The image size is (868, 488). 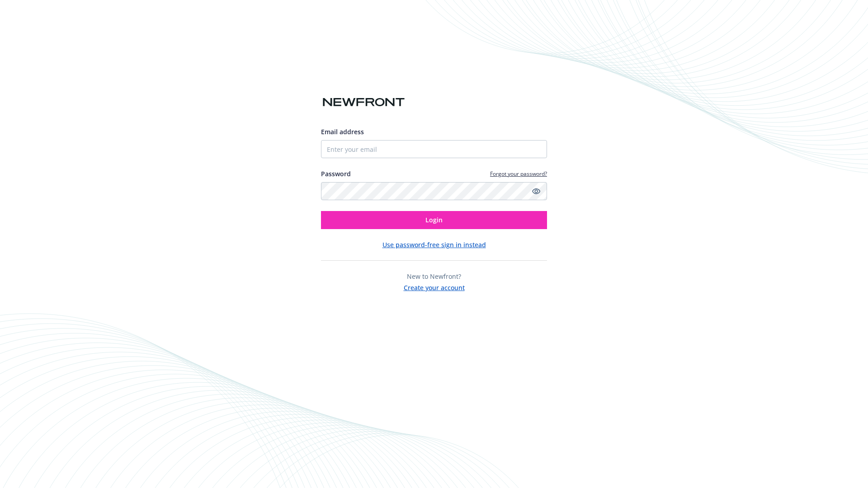 I want to click on span: Email address, so click(x=343, y=132).